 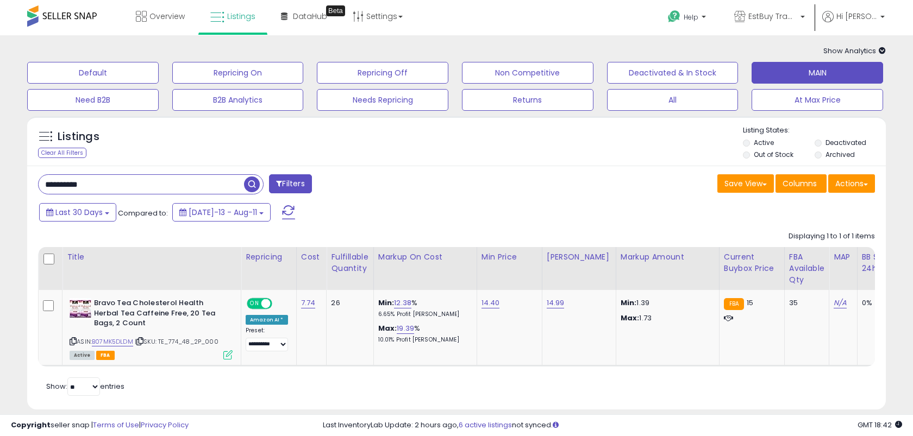 What do you see at coordinates (387, 328) in the screenshot?
I see `b: Max:` at bounding box center [387, 328].